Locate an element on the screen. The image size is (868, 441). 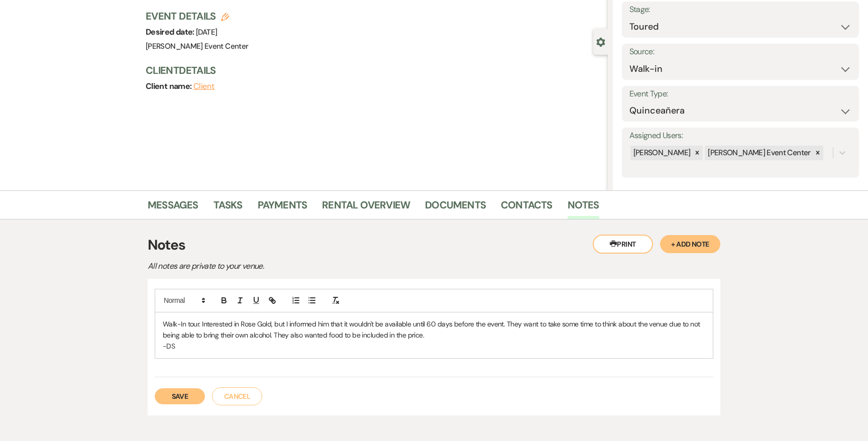
label: Stage: is located at coordinates (741, 10).